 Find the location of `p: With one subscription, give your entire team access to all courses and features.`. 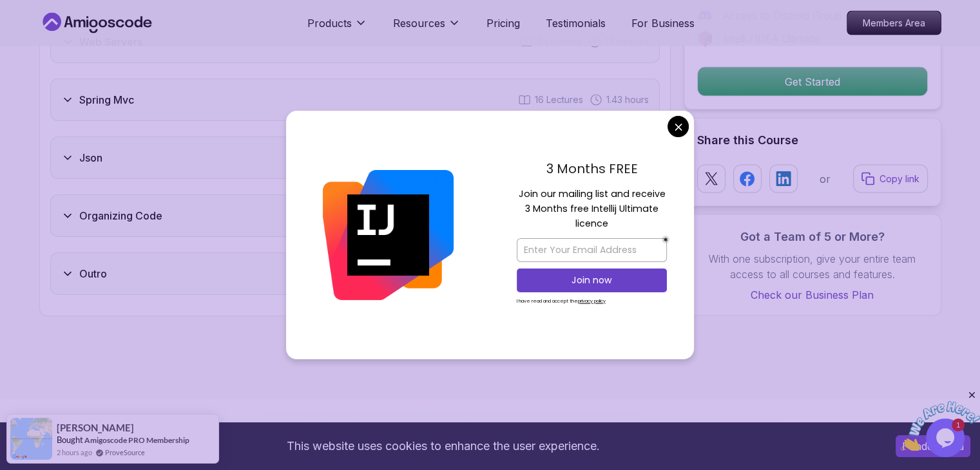

p: With one subscription, give your entire team access to all courses and features. is located at coordinates (813, 266).